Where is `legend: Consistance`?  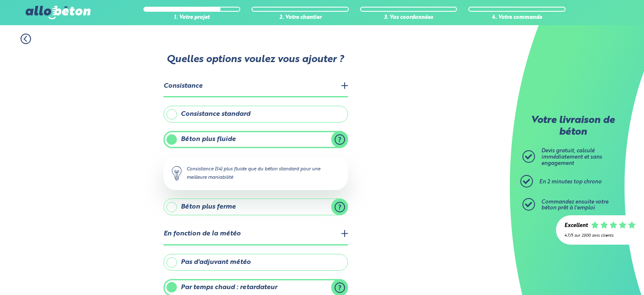
legend: Consistance is located at coordinates (256, 87).